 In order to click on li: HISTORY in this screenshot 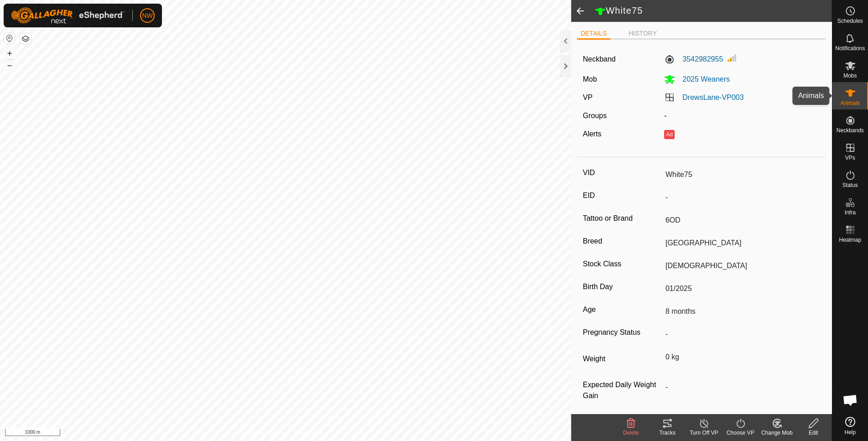, I will do `click(642, 33)`.